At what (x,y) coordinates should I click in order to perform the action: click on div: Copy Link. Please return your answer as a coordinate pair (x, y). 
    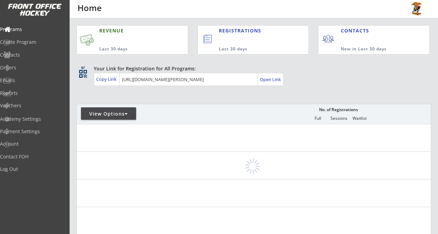
    Looking at the image, I should click on (107, 79).